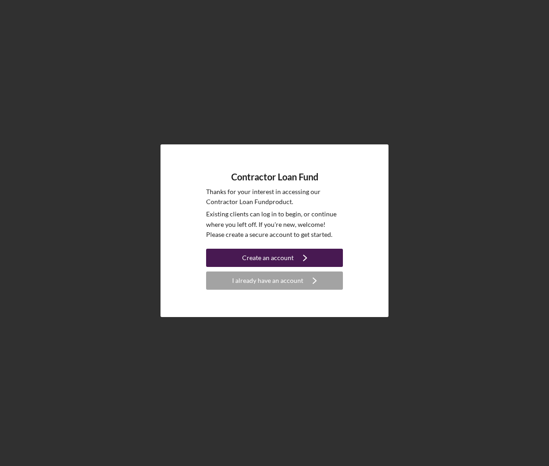  What do you see at coordinates (274, 177) in the screenshot?
I see `h4: Contractor Loan Fund` at bounding box center [274, 177].